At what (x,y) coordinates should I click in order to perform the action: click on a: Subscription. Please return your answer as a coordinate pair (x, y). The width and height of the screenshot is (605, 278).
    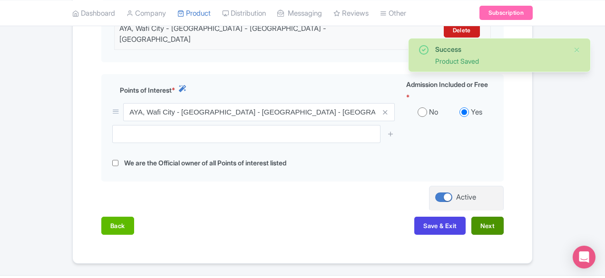
    Looking at the image, I should click on (506, 13).